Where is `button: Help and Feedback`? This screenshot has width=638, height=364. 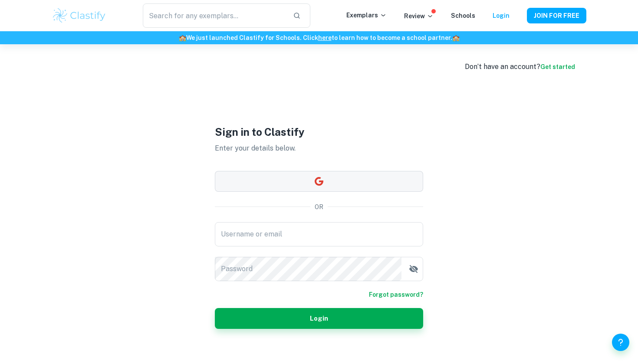 button: Help and Feedback is located at coordinates (620, 342).